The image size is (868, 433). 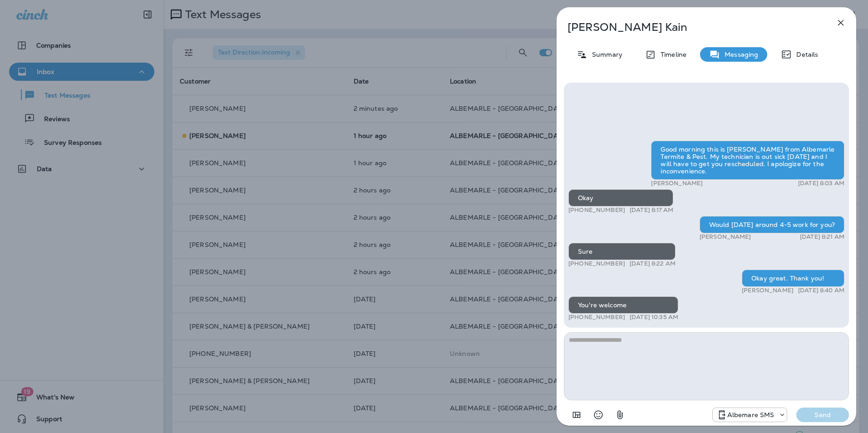 I want to click on button: Add in a premade template, so click(x=577, y=415).